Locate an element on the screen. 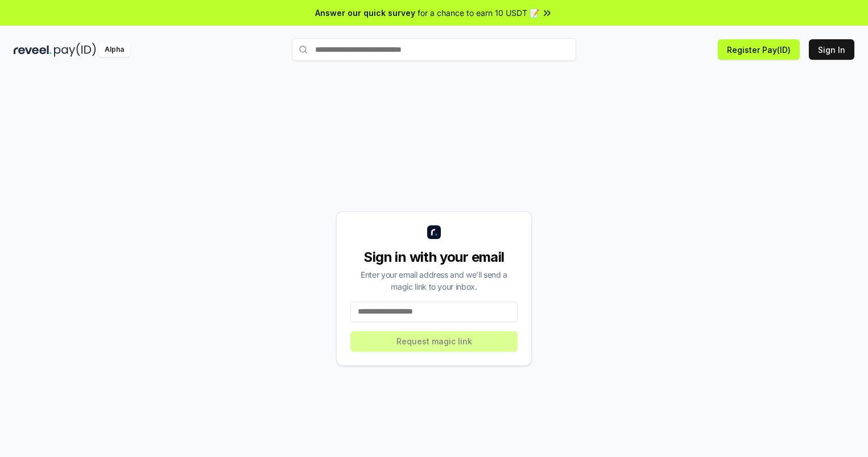 Image resolution: width=868 pixels, height=457 pixels. button: Register Pay(ID) is located at coordinates (759, 49).